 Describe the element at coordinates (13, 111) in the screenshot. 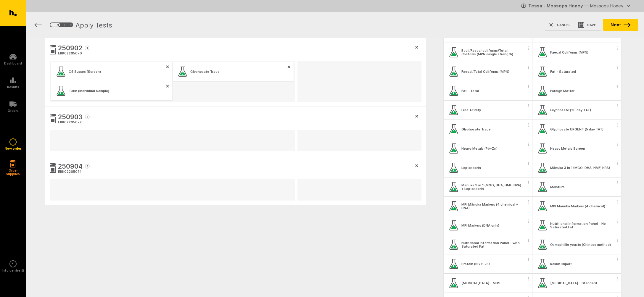

I see `h5: Orders` at that location.